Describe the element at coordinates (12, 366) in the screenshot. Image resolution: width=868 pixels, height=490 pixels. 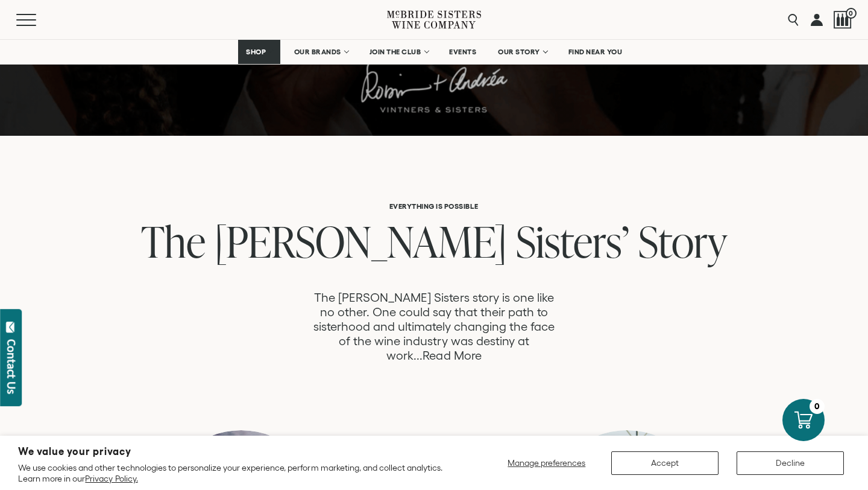
I see `div: Contact Us` at that location.